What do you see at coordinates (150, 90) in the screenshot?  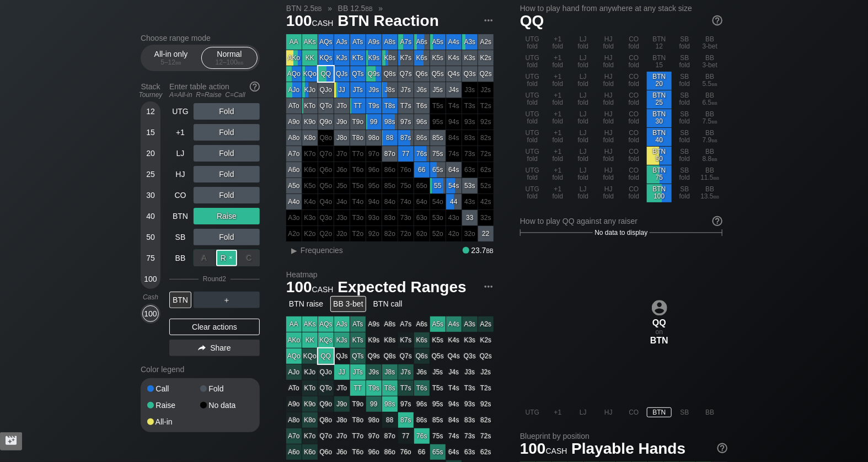 I see `div: Stack` at bounding box center [150, 90].